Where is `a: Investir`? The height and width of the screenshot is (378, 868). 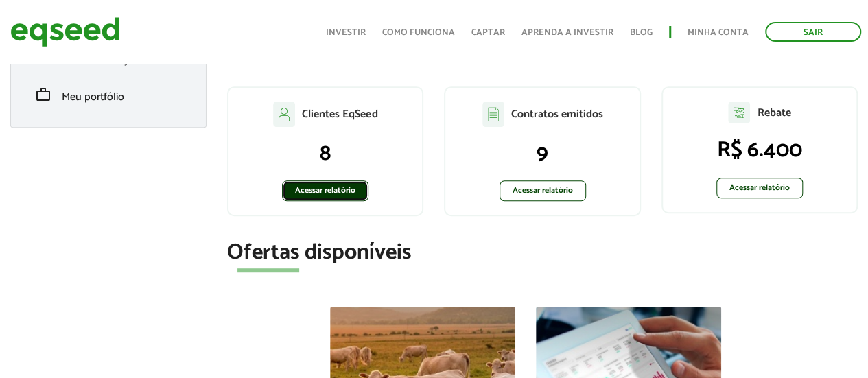 a: Investir is located at coordinates (346, 32).